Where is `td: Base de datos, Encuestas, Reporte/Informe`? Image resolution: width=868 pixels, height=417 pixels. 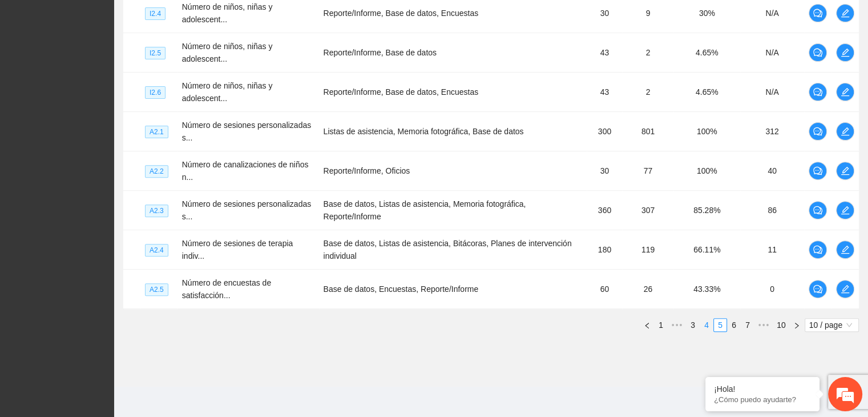 td: Base de datos, Encuestas, Reporte/Informe is located at coordinates (454, 289).